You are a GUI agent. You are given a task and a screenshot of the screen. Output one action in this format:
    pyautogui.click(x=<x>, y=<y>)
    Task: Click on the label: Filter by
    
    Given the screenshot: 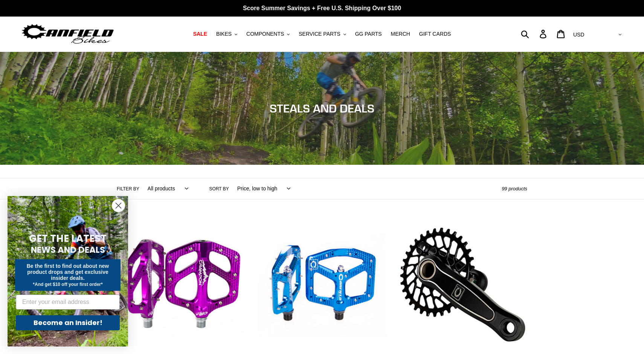 What is the action you would take?
    pyautogui.click(x=128, y=189)
    